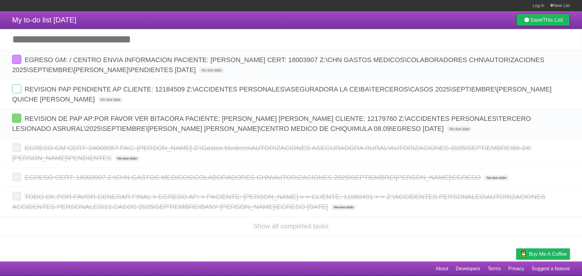 Image resolution: width=582 pixels, height=276 pixels. Describe the element at coordinates (254, 177) in the screenshot. I see `span: EGRESO CERT: 18003907 Z:\CHN GASTOS MEDICOS\COLABORADORES CHN\AUTORIZACIONES 2025\SEPTIEMBRE\[PER...` at that location.